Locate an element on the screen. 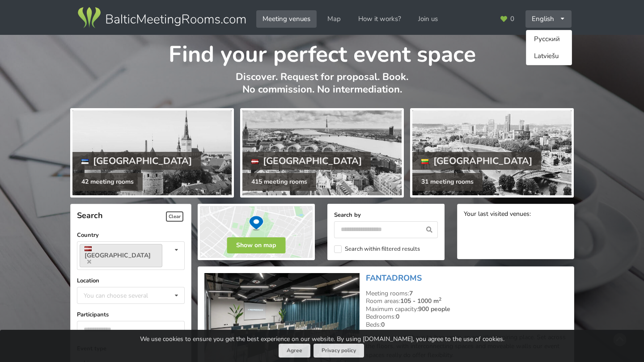 The width and height of the screenshot is (644, 362). h1: Find your perfect event space is located at coordinates (322, 52).